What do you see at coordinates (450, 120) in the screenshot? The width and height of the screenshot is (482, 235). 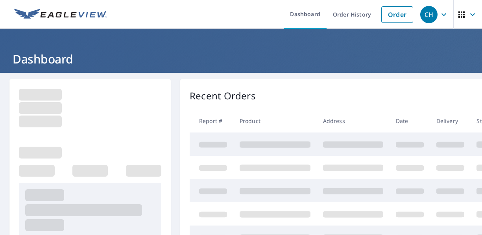 I see `th: Delivery` at bounding box center [450, 120].